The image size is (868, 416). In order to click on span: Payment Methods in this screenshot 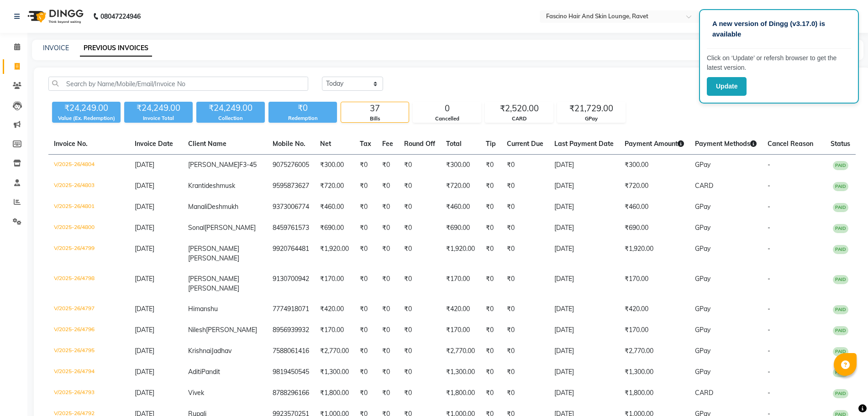, I will do `click(725, 144)`.